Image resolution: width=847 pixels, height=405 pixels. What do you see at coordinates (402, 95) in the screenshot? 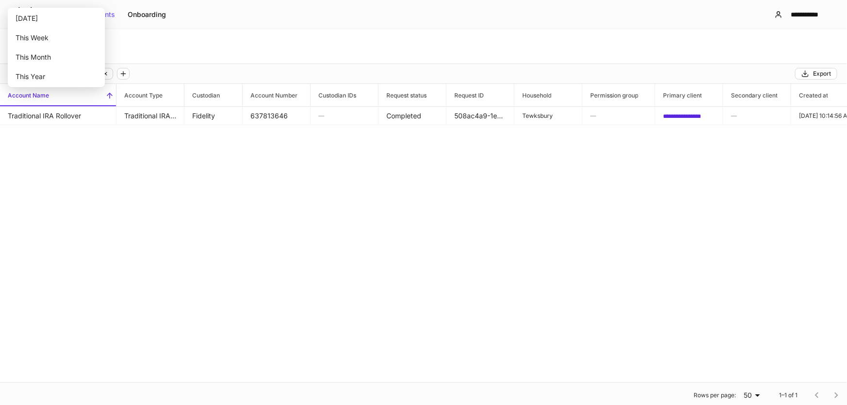
I see `h6: Request status` at bounding box center [402, 95].